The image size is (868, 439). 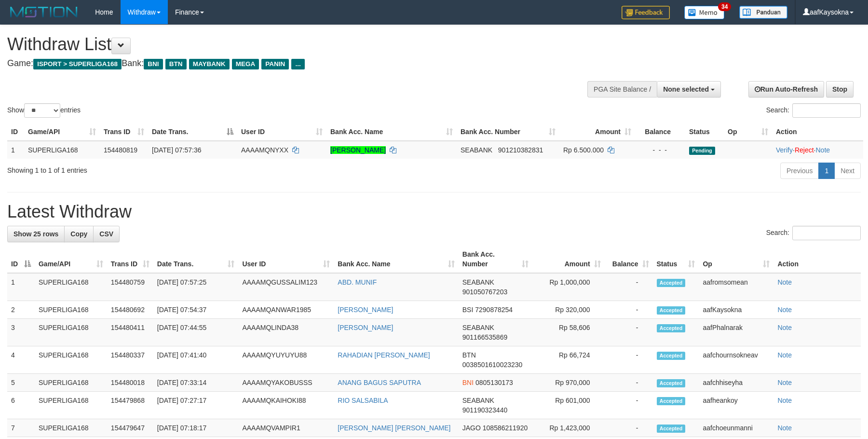 I want to click on th: Date Trans.: activate to sort column ascending, so click(x=195, y=259).